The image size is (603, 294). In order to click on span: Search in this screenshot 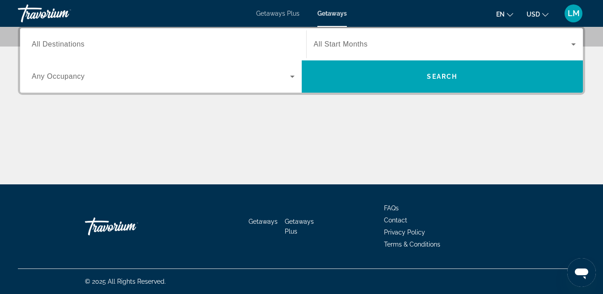, I will do `click(442, 76)`.